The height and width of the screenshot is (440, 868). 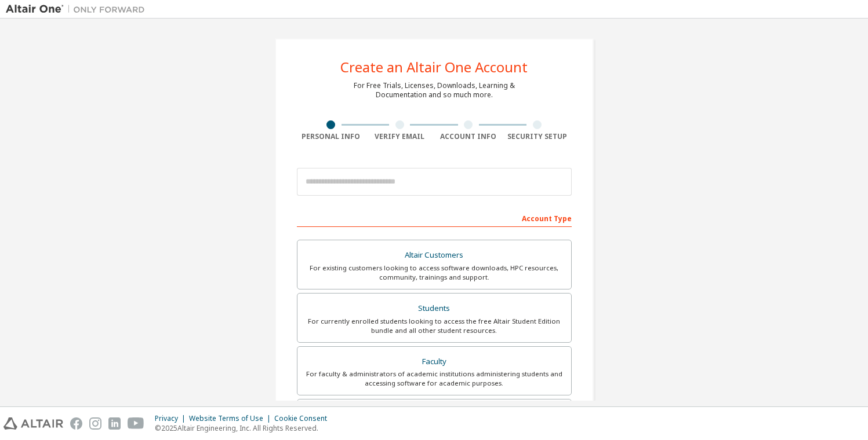 I want to click on img: Altair One, so click(x=78, y=9).